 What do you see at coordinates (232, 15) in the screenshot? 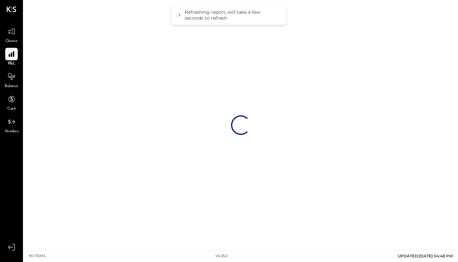
I see `div: Refreshing report, will take a few seconds to refresh` at bounding box center [232, 15].